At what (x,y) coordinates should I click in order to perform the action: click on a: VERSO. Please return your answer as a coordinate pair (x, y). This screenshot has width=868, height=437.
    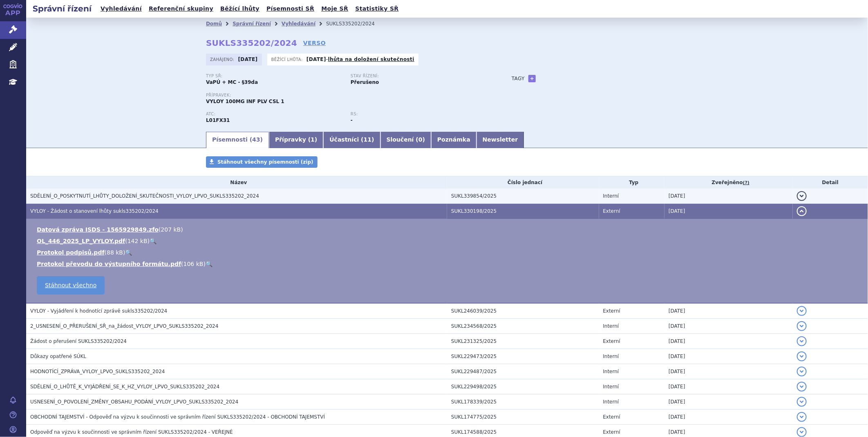
    Looking at the image, I should click on (314, 43).